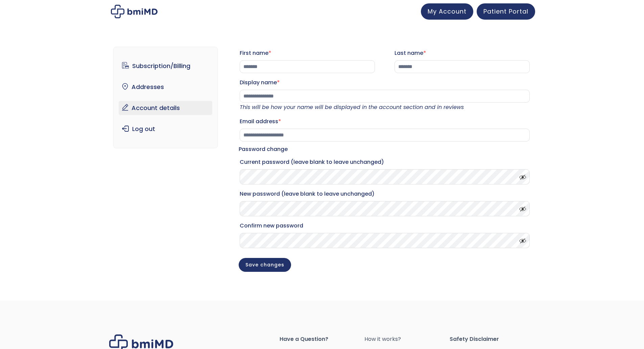  What do you see at coordinates (506, 11) in the screenshot?
I see `span: Patient Portal` at bounding box center [506, 11].